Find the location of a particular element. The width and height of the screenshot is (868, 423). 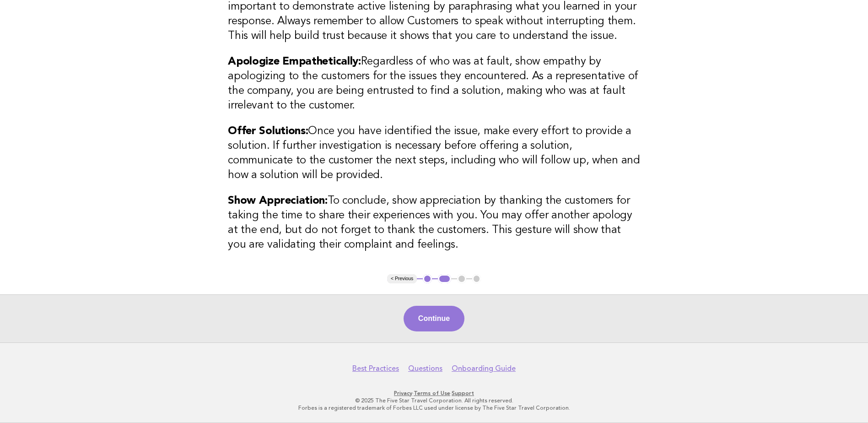

strong: Show Appreciation: is located at coordinates (278, 201).